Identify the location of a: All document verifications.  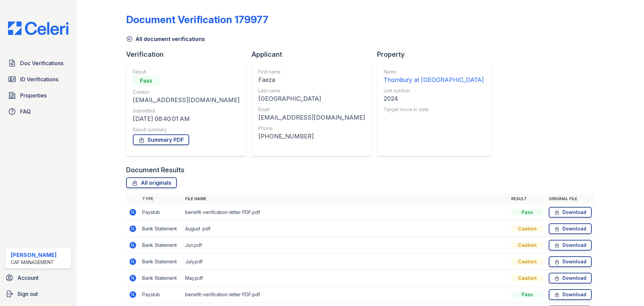
(165, 39).